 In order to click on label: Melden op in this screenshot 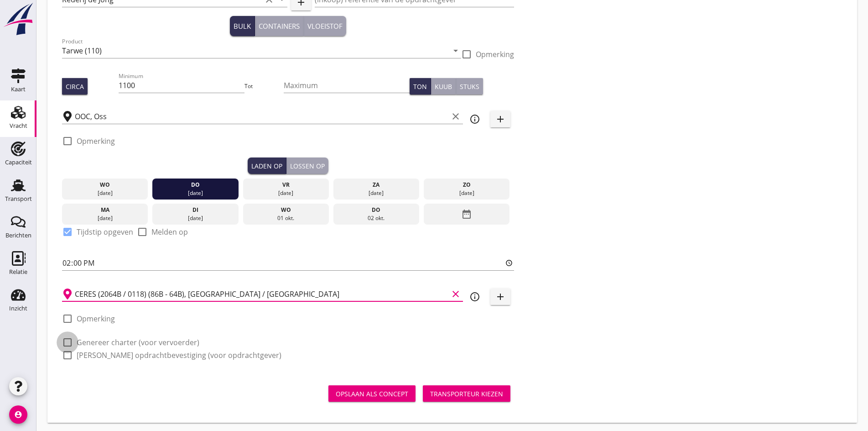, I will do `click(169, 232)`.